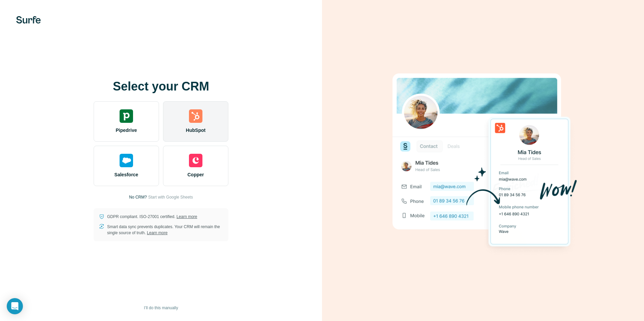 The height and width of the screenshot is (321, 644). Describe the element at coordinates (127, 116) in the screenshot. I see `img: pipedrive's logo` at that location.